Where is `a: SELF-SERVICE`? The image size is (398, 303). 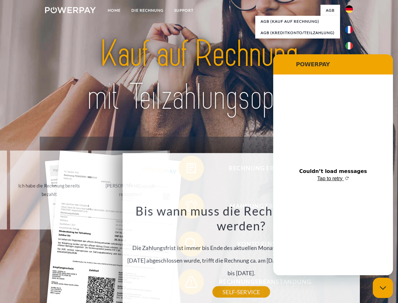 a: SELF-SERVICE is located at coordinates (241, 292).